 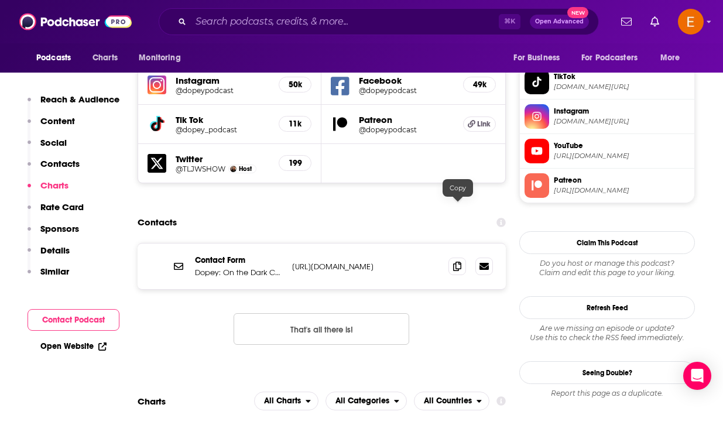 What do you see at coordinates (222, 80) in the screenshot?
I see `h5: Instagram` at bounding box center [222, 80].